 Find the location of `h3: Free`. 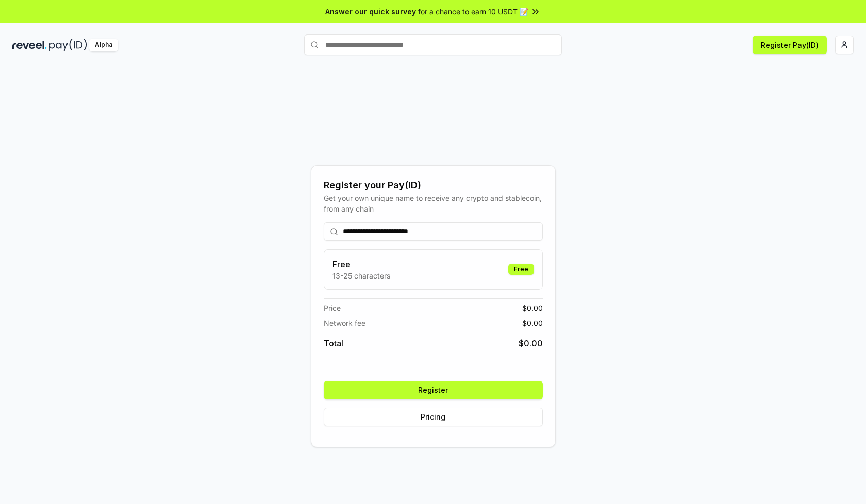

h3: Free is located at coordinates (362, 264).